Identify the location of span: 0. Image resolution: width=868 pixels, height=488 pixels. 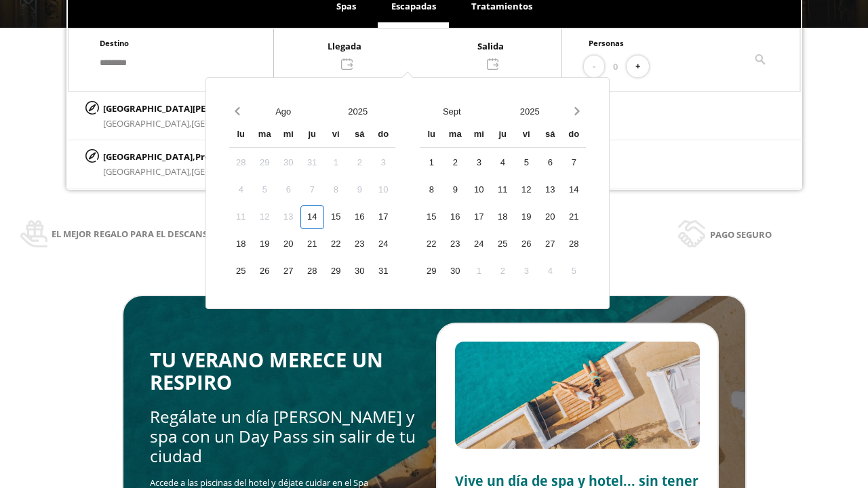
(615, 66).